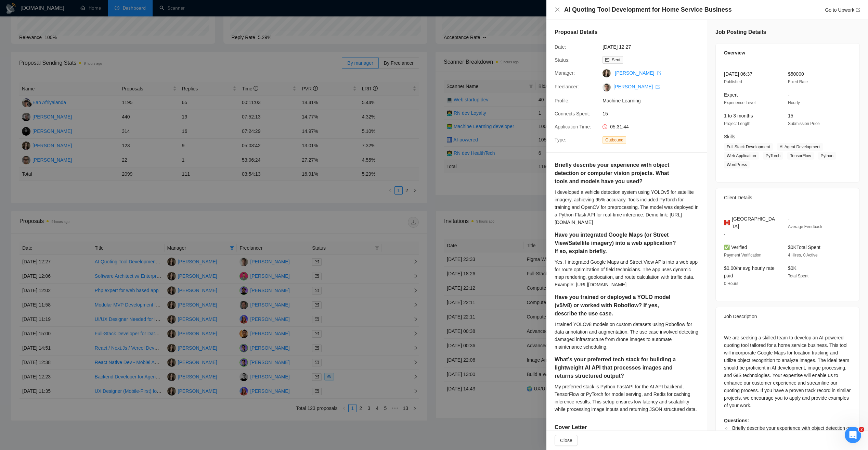  What do you see at coordinates (571, 427) in the screenshot?
I see `h5: Cover Letter` at bounding box center [571, 427].